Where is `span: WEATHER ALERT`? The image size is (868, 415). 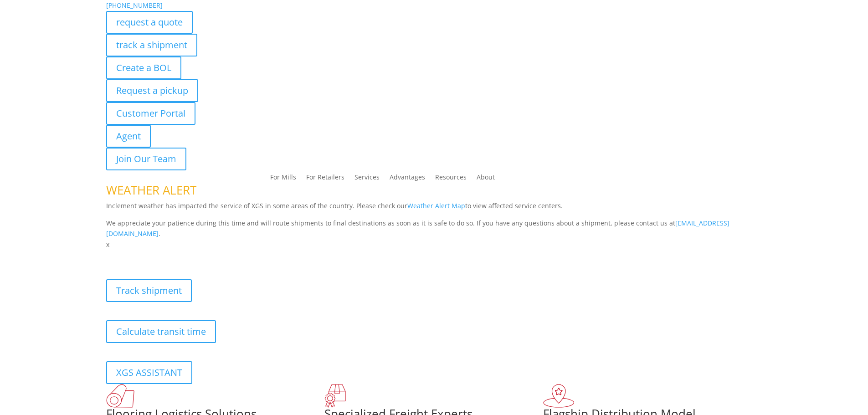
span: WEATHER ALERT is located at coordinates (151, 190).